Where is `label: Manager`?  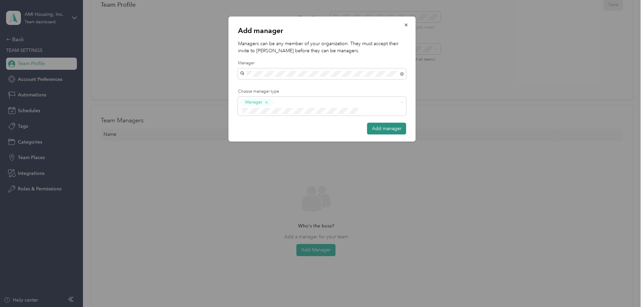
label: Manager is located at coordinates (322, 63).